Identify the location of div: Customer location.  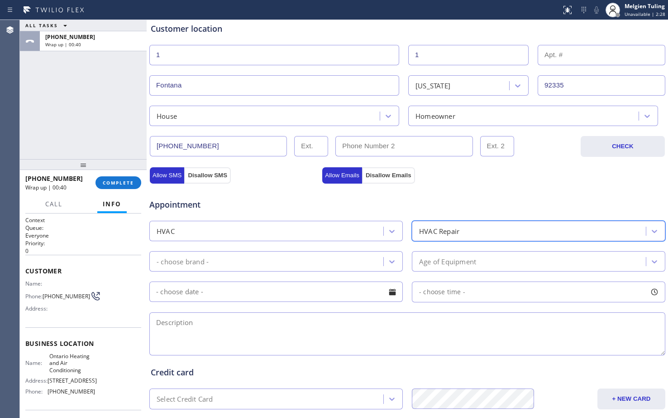
(408, 29).